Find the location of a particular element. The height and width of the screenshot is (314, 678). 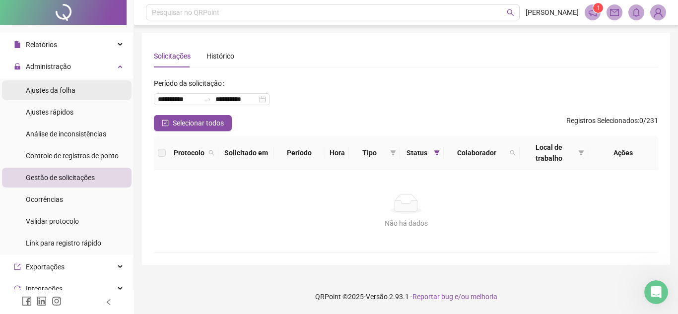

span: Controle de registros de ponto is located at coordinates (72, 156).